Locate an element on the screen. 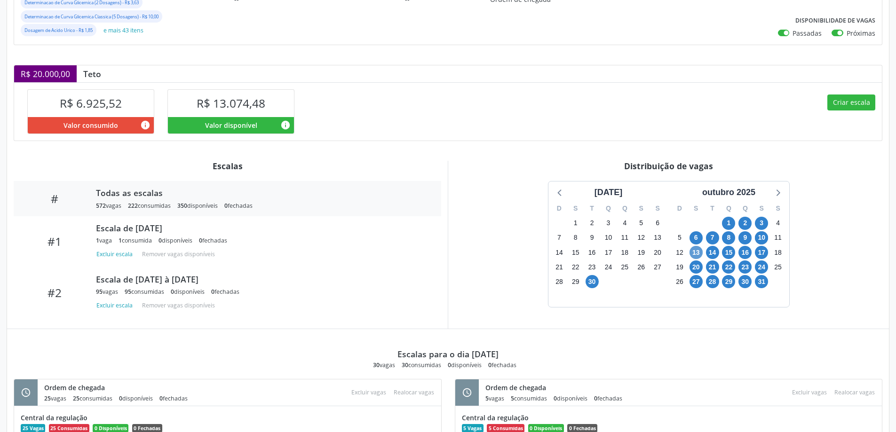 Image resolution: width=896 pixels, height=432 pixels. span: domingo, 28 de setembro de 2025 is located at coordinates (559, 282).